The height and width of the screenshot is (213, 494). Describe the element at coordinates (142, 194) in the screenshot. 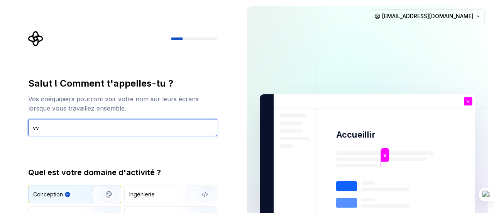

I see `font: Ingénierie` at that location.